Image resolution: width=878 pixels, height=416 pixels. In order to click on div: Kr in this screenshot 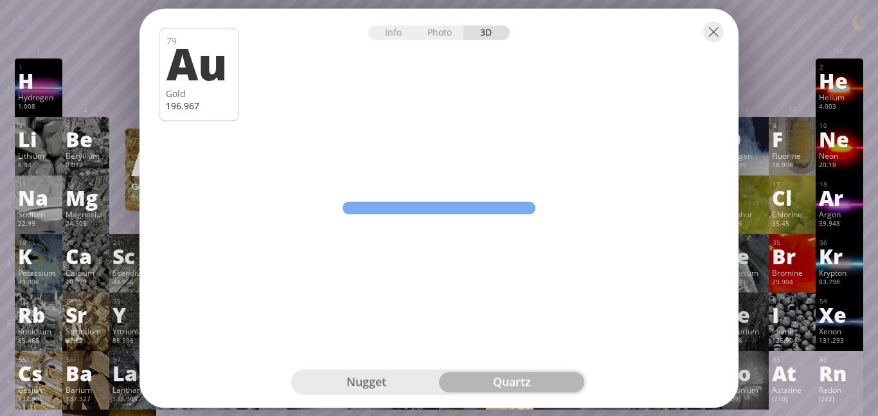, I will do `click(839, 256)`.